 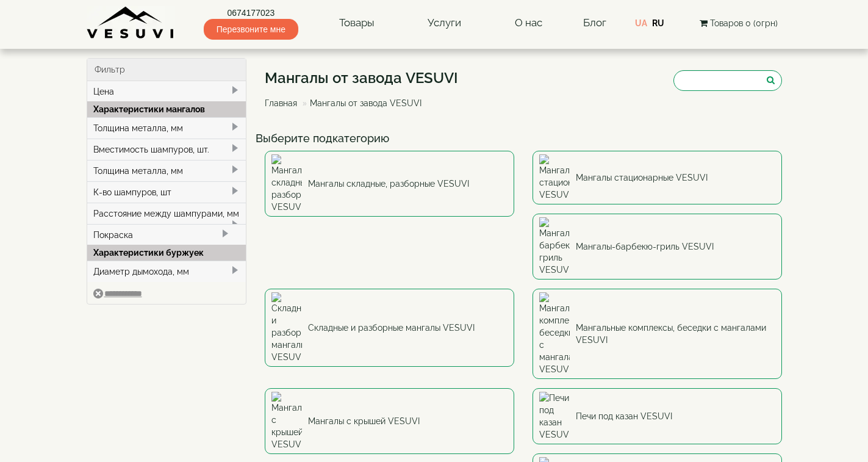 I want to click on div: Цена, so click(x=166, y=92).